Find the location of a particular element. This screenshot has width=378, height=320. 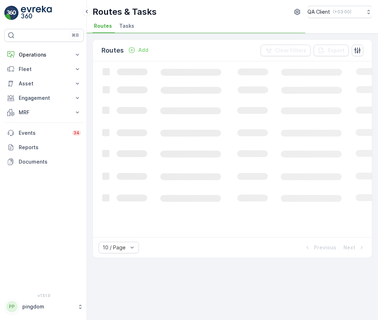

img: logo_light-DOdMpM7g.png is located at coordinates (36, 13).